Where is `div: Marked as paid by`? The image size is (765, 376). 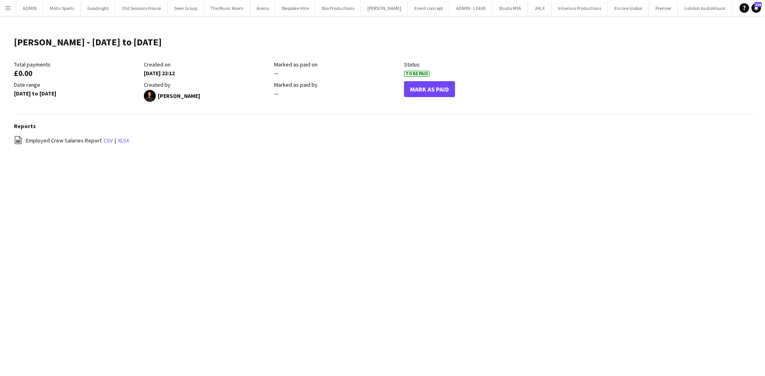 div: Marked as paid by is located at coordinates (337, 85).